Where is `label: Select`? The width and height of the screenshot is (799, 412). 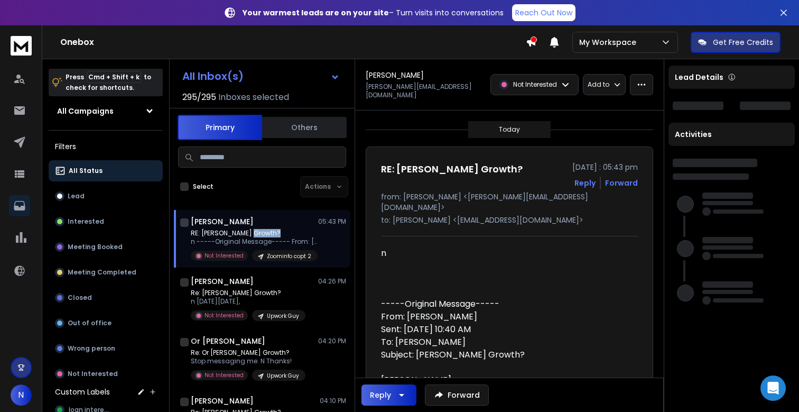
label: Select is located at coordinates (203, 187).